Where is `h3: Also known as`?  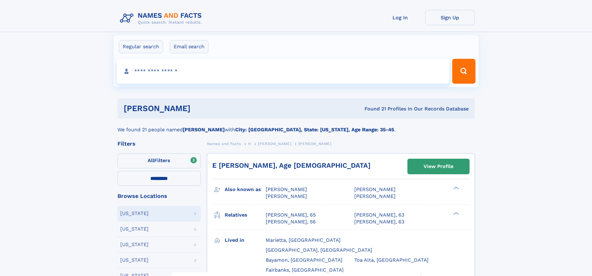 h3: Also known as is located at coordinates (245, 189).